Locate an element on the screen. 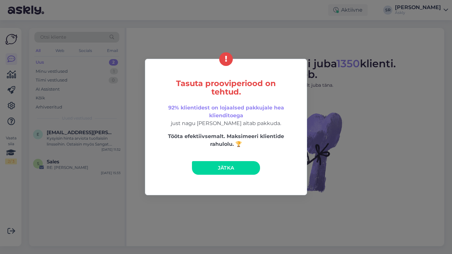  span: 92% klientidest on lojaalsed pakkujale hea klienditoega is located at coordinates (226, 111).